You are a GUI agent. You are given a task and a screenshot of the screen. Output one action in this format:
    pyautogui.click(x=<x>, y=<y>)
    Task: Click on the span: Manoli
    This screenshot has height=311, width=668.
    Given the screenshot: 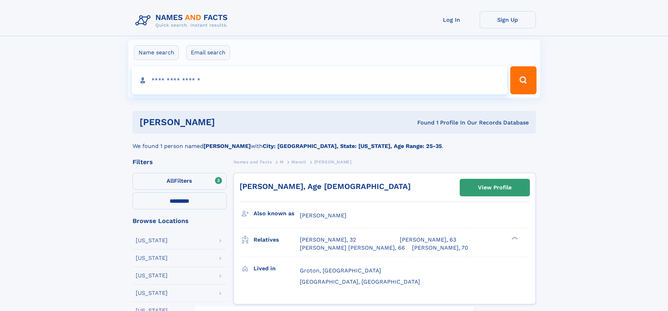 What is the action you would take?
    pyautogui.click(x=299, y=162)
    